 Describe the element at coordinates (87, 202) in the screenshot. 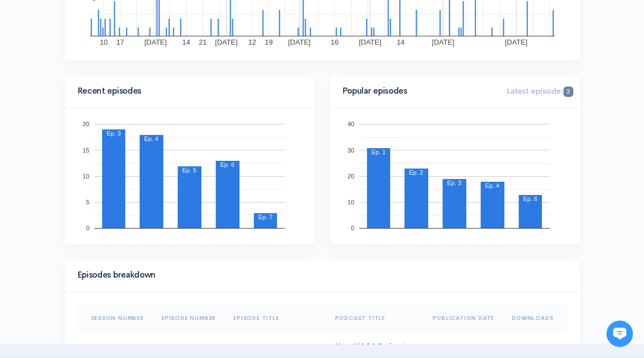

I see `text: 5` at that location.